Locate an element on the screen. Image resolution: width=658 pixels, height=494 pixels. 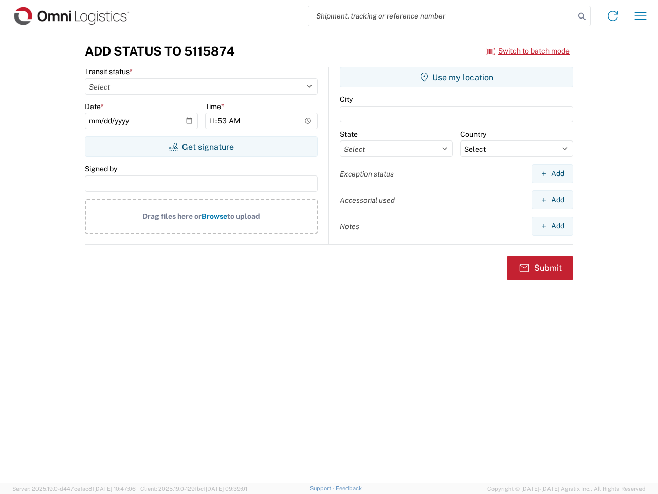
input: Shipment, tracking or reference number is located at coordinates (442, 16).